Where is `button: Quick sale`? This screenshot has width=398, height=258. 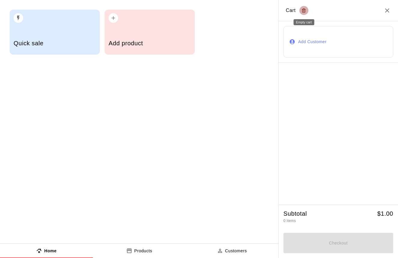
button: Quick sale is located at coordinates (55, 32).